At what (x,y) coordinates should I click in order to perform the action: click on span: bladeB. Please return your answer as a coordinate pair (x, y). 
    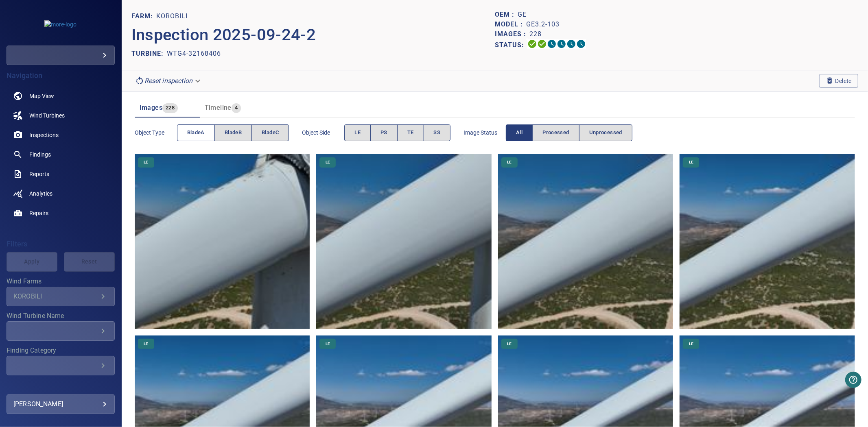
    Looking at the image, I should click on (233, 132).